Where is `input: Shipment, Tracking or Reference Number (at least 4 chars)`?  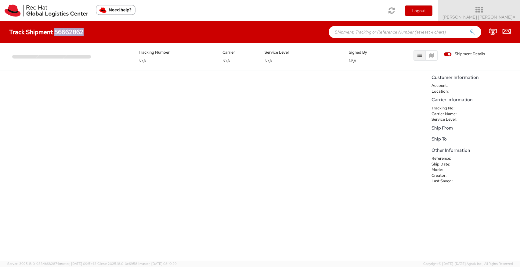 input: Shipment, Tracking or Reference Number (at least 4 chars) is located at coordinates (405, 32).